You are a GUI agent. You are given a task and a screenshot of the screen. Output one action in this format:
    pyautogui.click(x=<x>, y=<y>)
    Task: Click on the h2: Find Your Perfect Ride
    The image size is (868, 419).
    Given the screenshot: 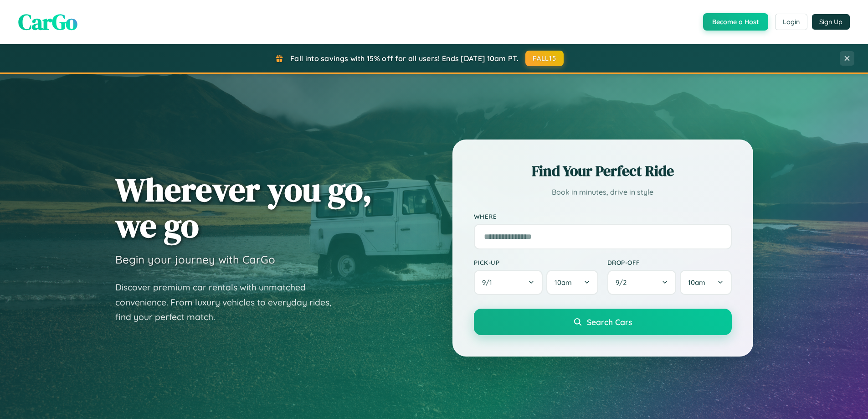 What is the action you would take?
    pyautogui.click(x=603, y=171)
    